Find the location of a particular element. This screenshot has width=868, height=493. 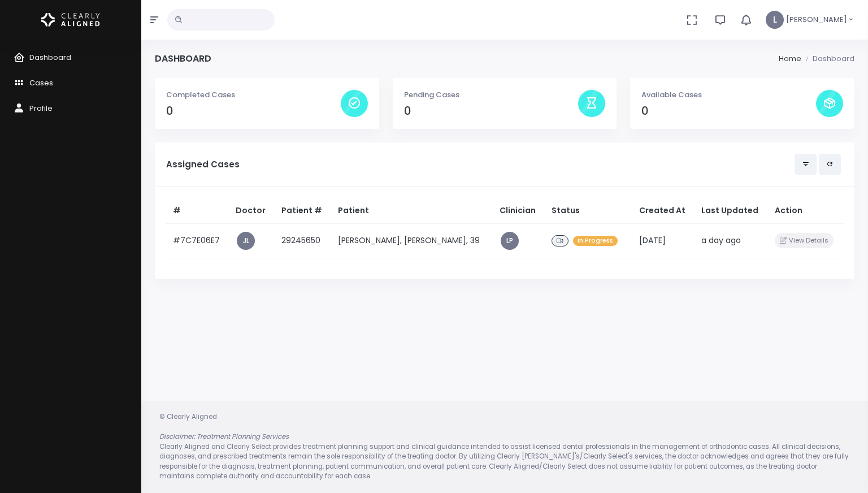

th: Last Updated is located at coordinates (731, 211).